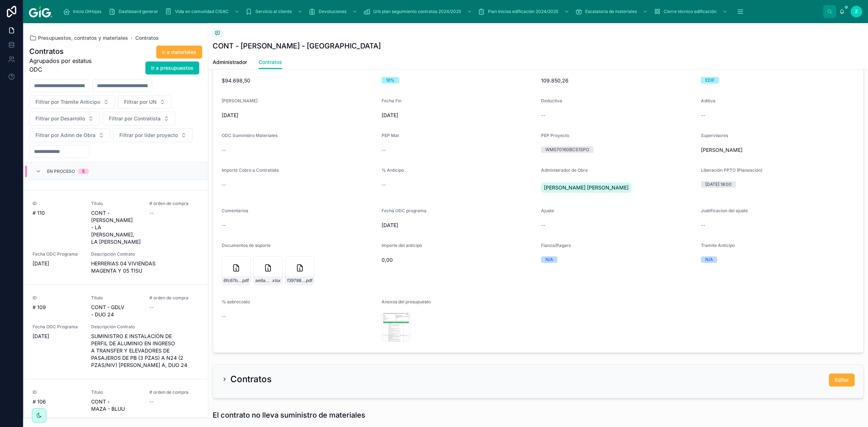 Image resolution: width=868 pixels, height=427 pixels. I want to click on span: ae6ad913-7127-4721-b83d-2adf15596550-REQ-IMPERMEABILIZANTE--MZA-26-L-01-AL-05, so click(263, 280).